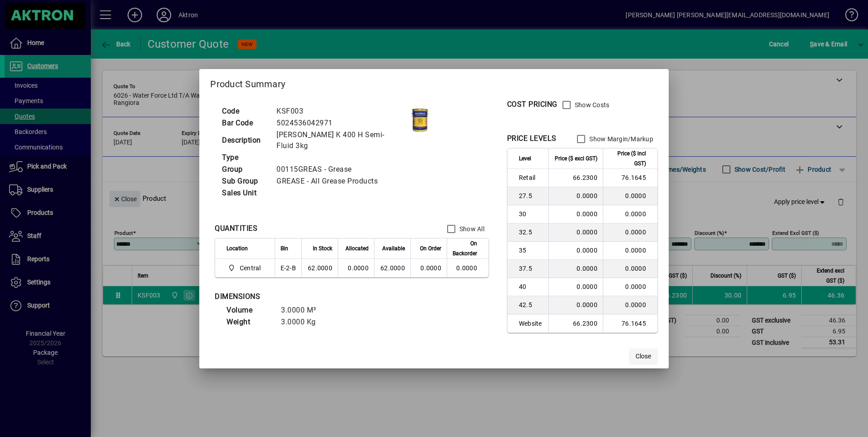  What do you see at coordinates (465, 249) in the screenshot?
I see `span: On Backorder` at bounding box center [465, 249].